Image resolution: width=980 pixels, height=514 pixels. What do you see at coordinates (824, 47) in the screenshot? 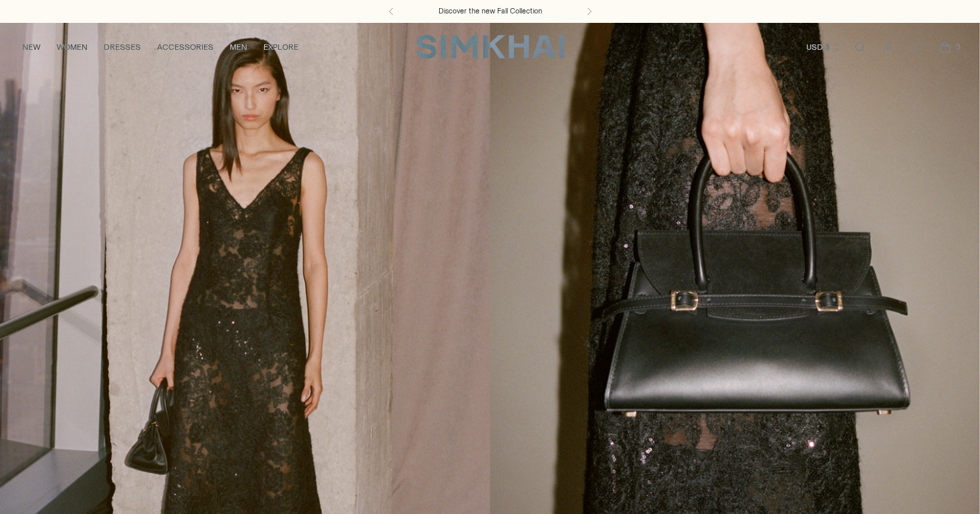
I see `button: USD $` at bounding box center [824, 47].